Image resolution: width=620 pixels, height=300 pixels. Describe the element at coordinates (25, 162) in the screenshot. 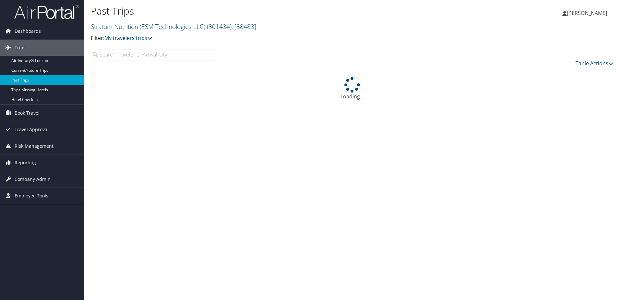

I see `span: Reporting` at that location.